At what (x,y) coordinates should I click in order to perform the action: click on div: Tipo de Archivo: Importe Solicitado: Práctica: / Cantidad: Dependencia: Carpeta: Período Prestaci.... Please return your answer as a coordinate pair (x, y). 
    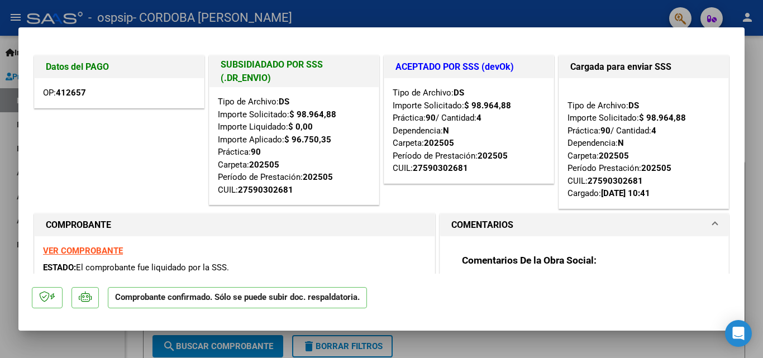
    Looking at the image, I should click on (644, 143).